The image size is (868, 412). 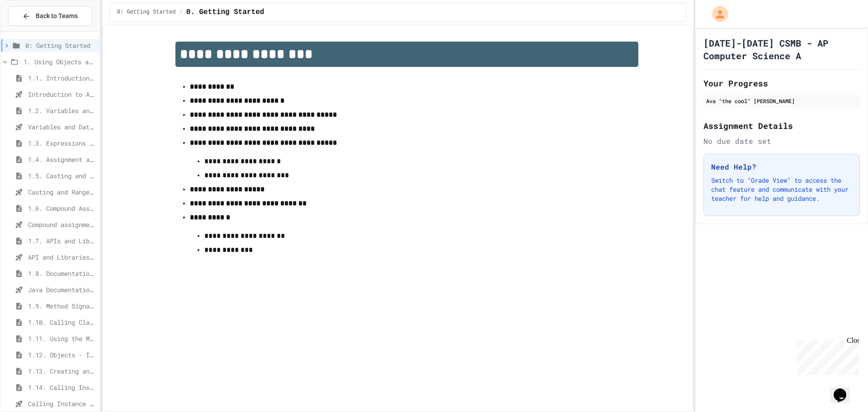 I want to click on span: Calling Instance Methods - Topic 1.14, so click(x=62, y=403).